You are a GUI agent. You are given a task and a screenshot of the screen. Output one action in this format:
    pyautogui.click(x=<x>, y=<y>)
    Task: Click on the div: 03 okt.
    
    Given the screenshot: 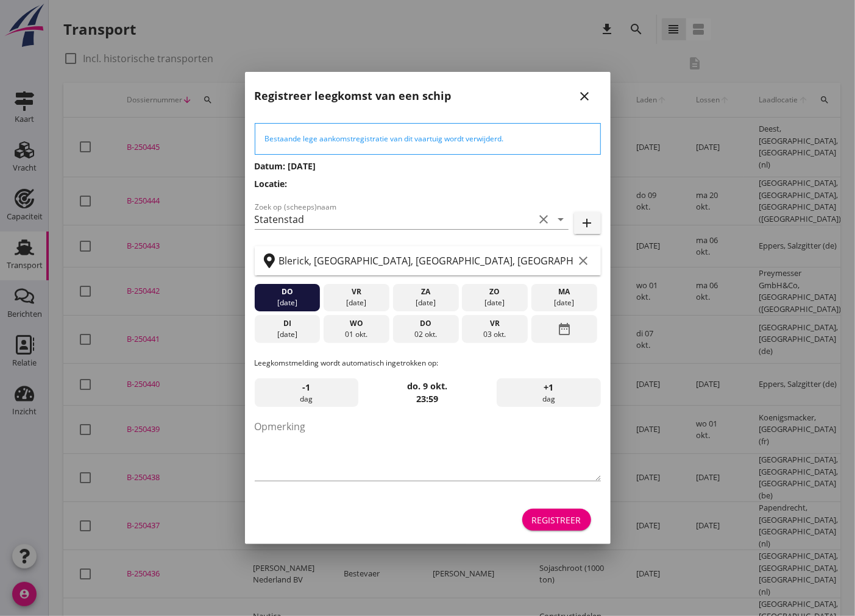 What is the action you would take?
    pyautogui.click(x=495, y=334)
    